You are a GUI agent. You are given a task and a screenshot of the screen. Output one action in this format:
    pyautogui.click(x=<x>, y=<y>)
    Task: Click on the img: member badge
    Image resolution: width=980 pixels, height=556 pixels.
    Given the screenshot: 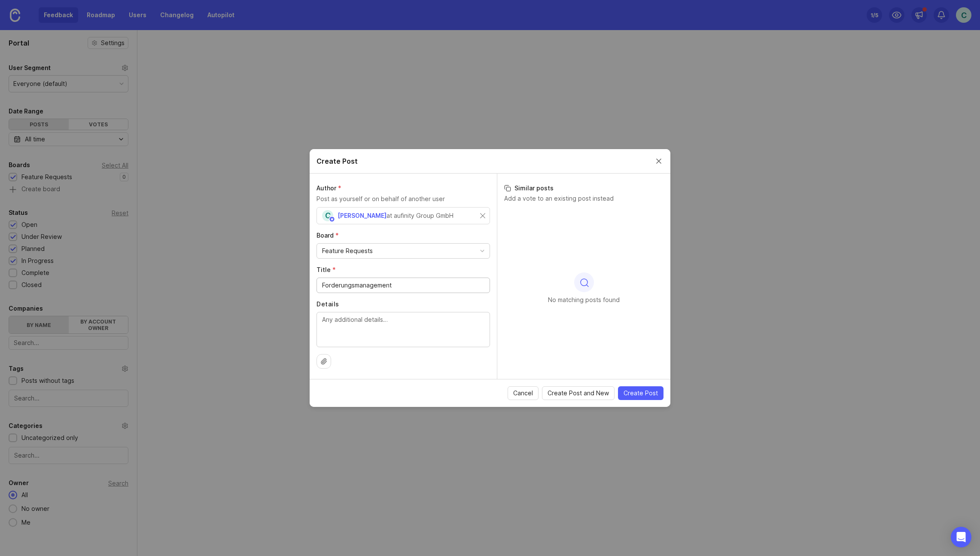 What is the action you would take?
    pyautogui.click(x=332, y=219)
    